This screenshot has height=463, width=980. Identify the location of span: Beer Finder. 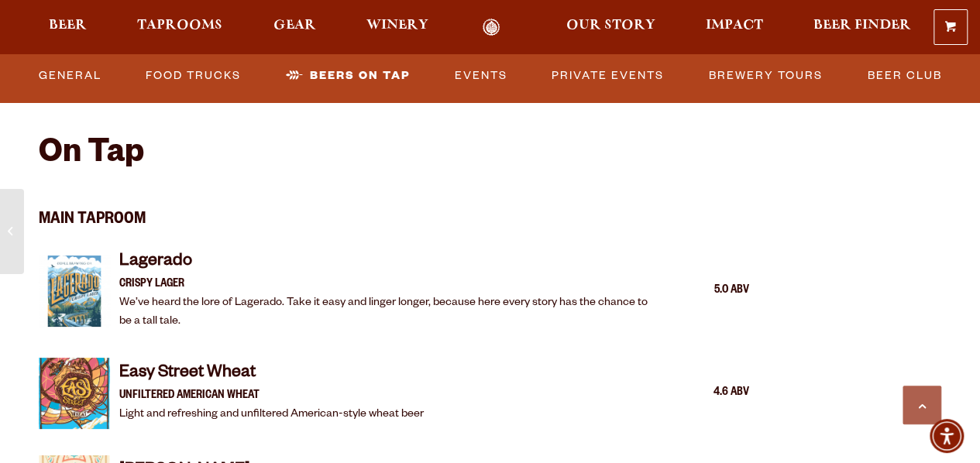
(863, 25).